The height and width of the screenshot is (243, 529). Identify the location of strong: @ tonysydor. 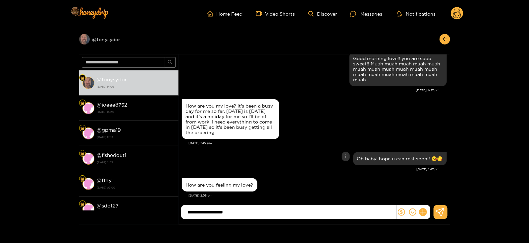
(112, 79).